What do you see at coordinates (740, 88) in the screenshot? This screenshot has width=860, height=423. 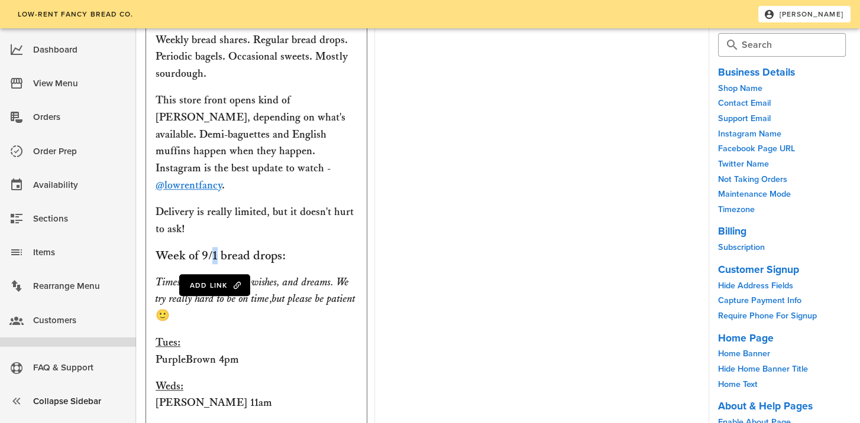 I see `a: Shop Name` at bounding box center [740, 88].